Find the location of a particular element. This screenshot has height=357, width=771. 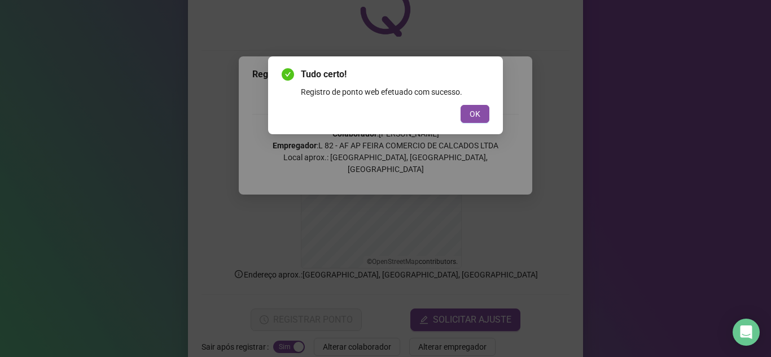

span: OK is located at coordinates (475, 114).